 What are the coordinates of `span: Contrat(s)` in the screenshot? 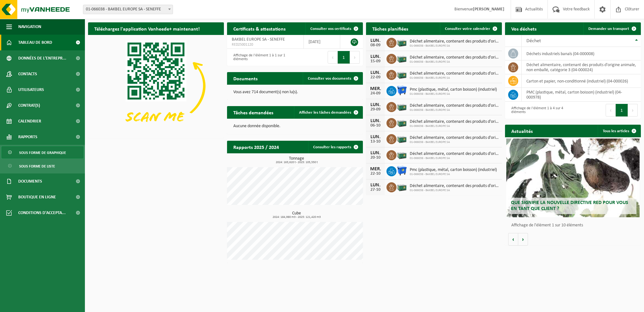 It's located at (29, 105).